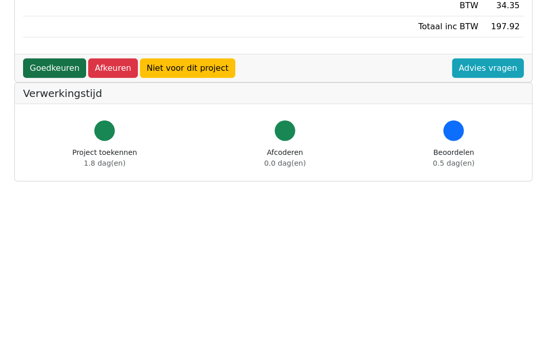 This screenshot has width=547, height=356. Describe the element at coordinates (503, 27) in the screenshot. I see `td: 197.92` at that location.